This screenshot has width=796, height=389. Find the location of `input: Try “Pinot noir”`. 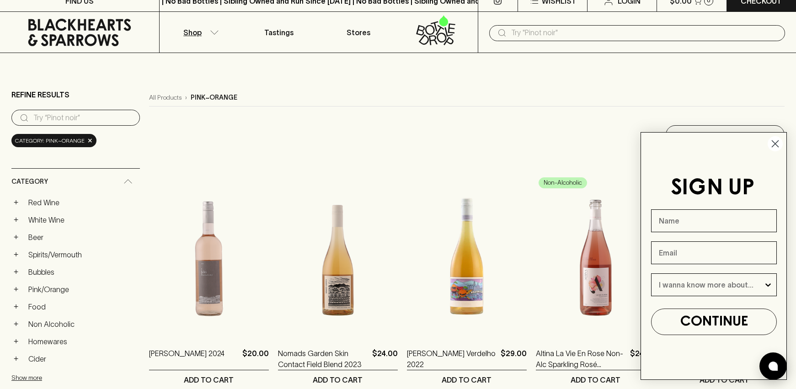

input: Try “Pinot noir” is located at coordinates (83, 118).